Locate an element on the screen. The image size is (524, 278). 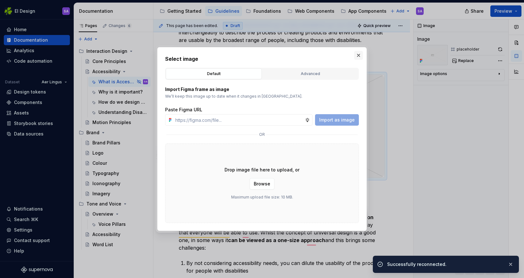
button: Browse is located at coordinates (262, 184).